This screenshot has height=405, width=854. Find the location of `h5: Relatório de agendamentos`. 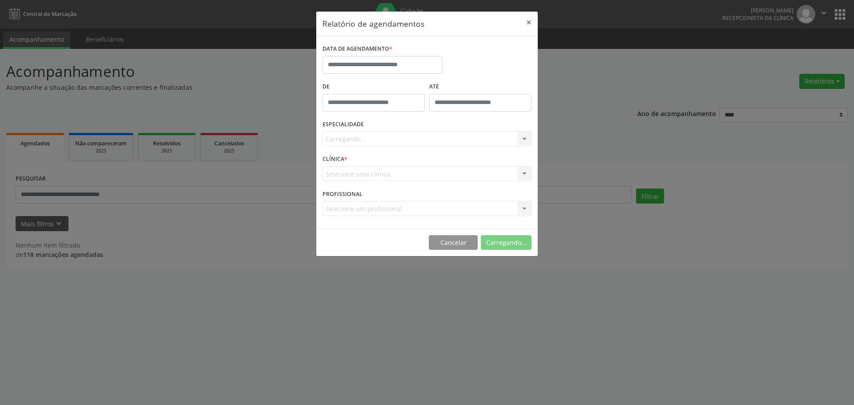

h5: Relatório de agendamentos is located at coordinates (373, 24).